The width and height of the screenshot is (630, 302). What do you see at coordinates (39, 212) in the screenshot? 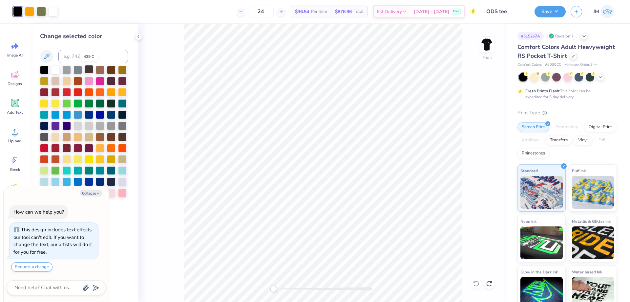
I see `div: How can we help you?` at bounding box center [39, 212].